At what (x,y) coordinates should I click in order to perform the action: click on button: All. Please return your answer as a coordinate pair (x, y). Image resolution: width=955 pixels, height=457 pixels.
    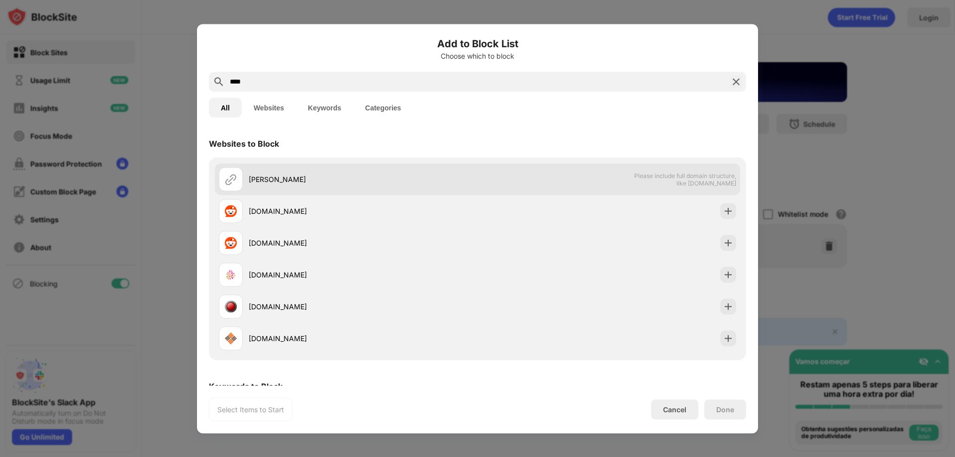
    Looking at the image, I should click on (225, 107).